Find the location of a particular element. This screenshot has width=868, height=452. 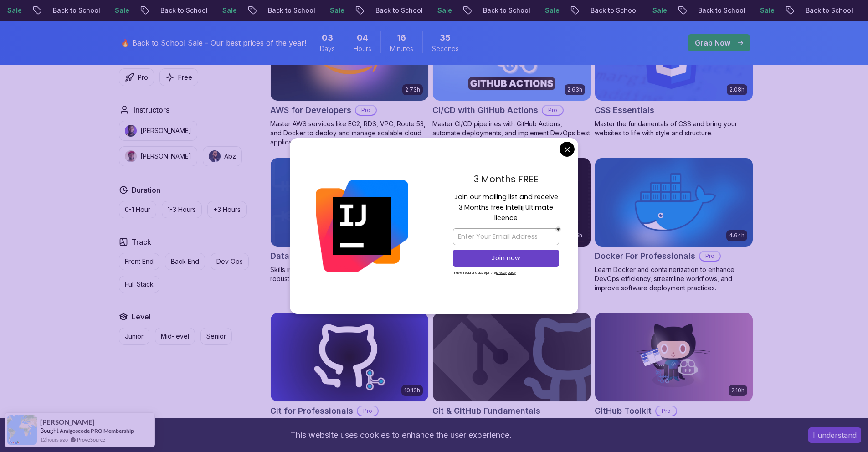

a: Database Design & Implementation card1.70hNEWDatabase Design & ImplementationProSkills in databas... is located at coordinates (349, 220).